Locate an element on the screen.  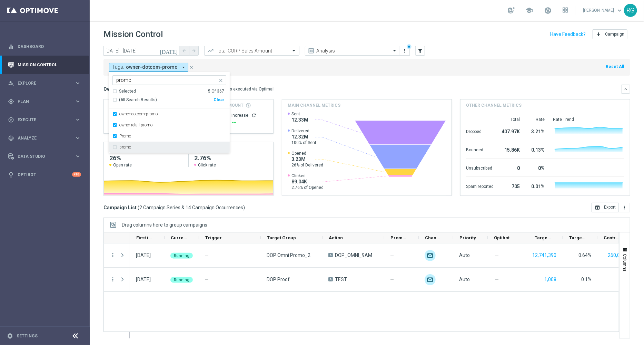
i: track_changes is located at coordinates (11, 138).